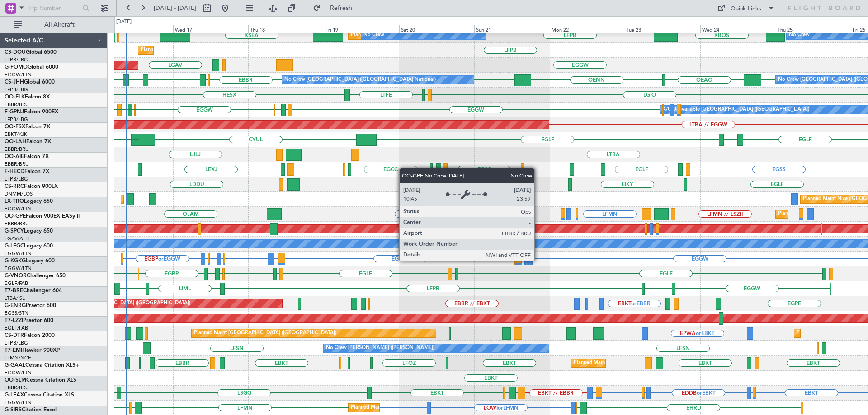 The image size is (868, 415). Describe the element at coordinates (31, 67) in the screenshot. I see `a: G-FOMOGlobal 6000` at that location.